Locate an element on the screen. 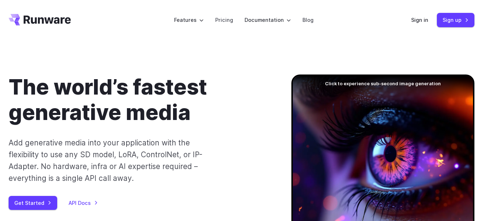 The height and width of the screenshot is (221, 483). h1: The world’s fastest generative media is located at coordinates (138, 100).